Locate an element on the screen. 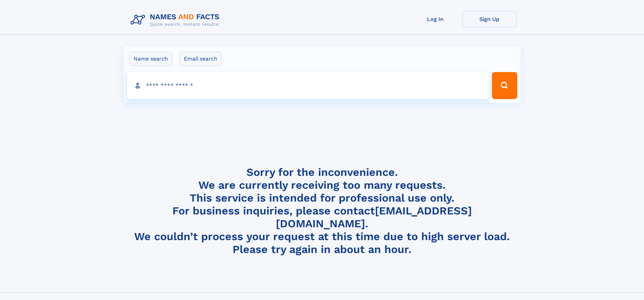  h4: Sorry for the inconvenience. We are currently receiving too many requests. This service is intend... is located at coordinates (322, 211).